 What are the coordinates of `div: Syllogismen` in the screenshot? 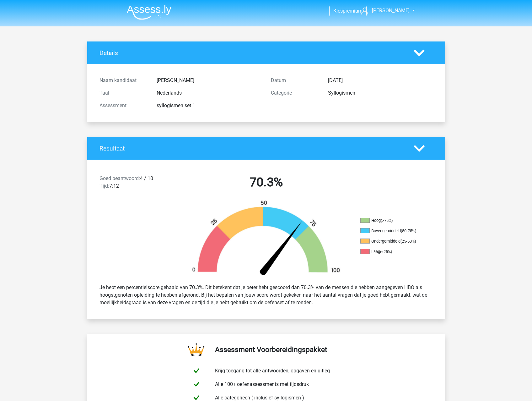 It's located at (381, 93).